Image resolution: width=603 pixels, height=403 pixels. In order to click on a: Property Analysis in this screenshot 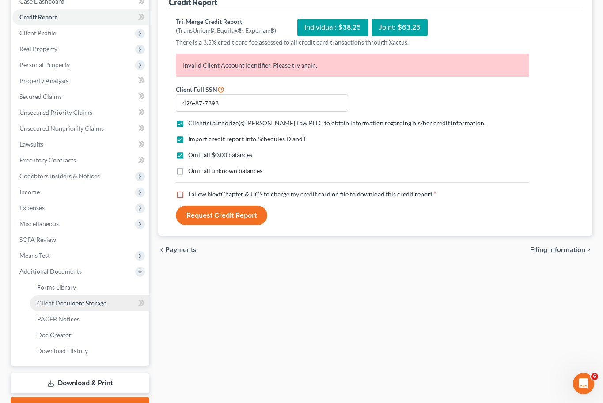, I will do `click(81, 81)`.